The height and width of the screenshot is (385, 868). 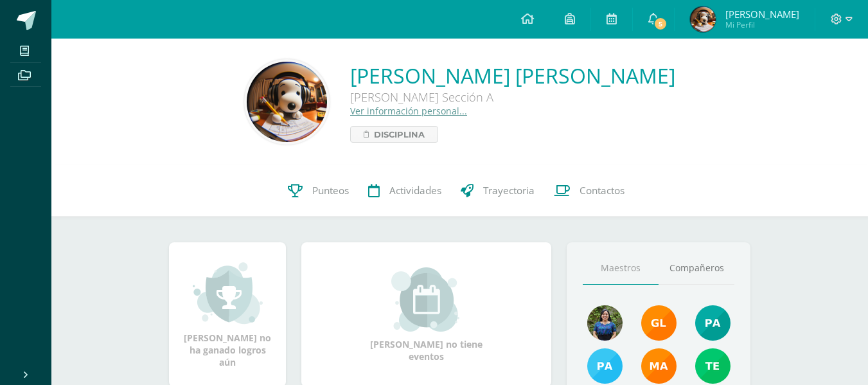 I want to click on span: Actividades, so click(x=415, y=190).